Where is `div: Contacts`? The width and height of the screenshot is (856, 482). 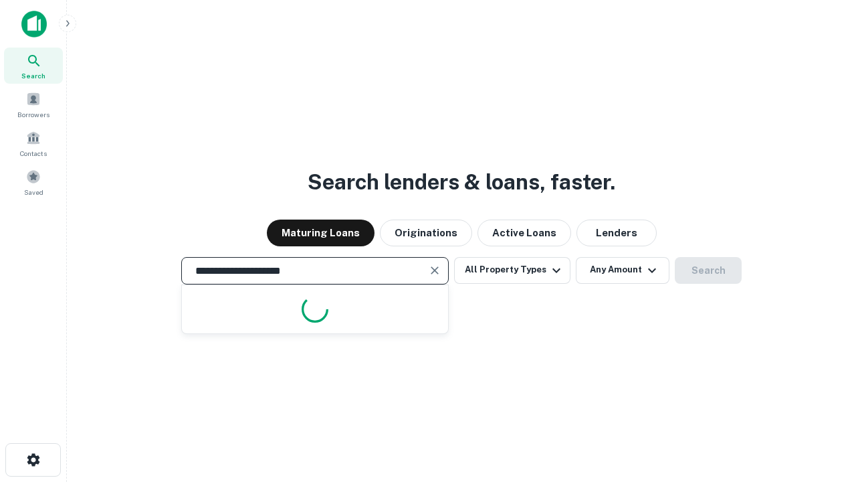 div: Contacts is located at coordinates (33, 143).